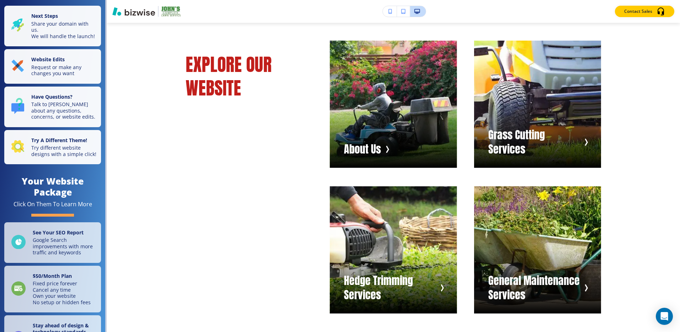  I want to click on button: Navigation item imageAbout Us, so click(393, 104).